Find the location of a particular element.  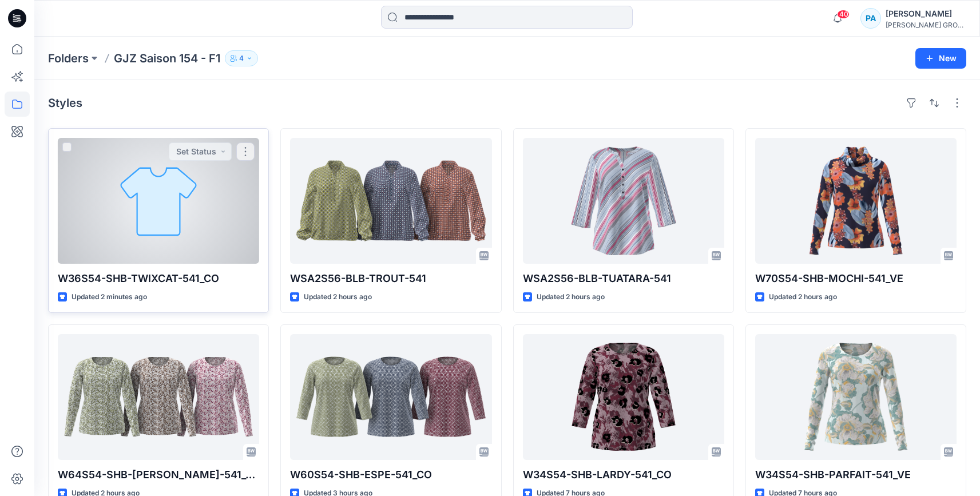

a: W70S54-SHB-MOCHI-541_VE is located at coordinates (855, 200).